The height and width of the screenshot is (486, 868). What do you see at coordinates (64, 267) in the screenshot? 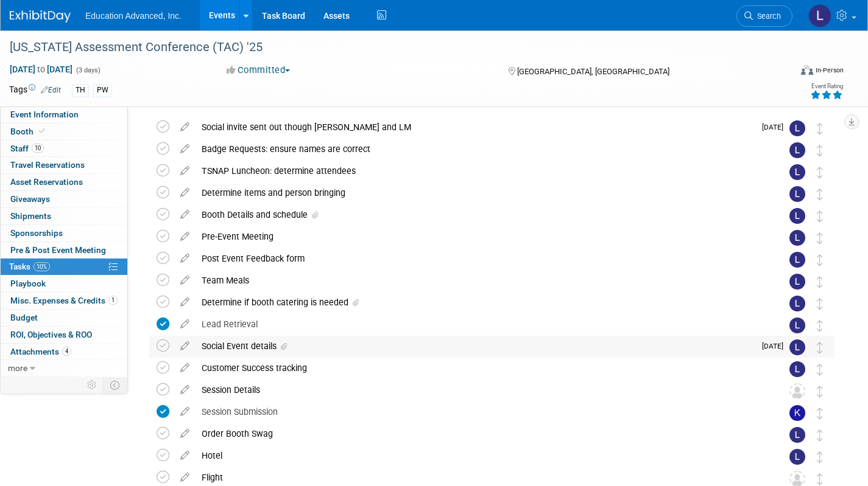
I see `a: Tasks10%` at bounding box center [64, 267].